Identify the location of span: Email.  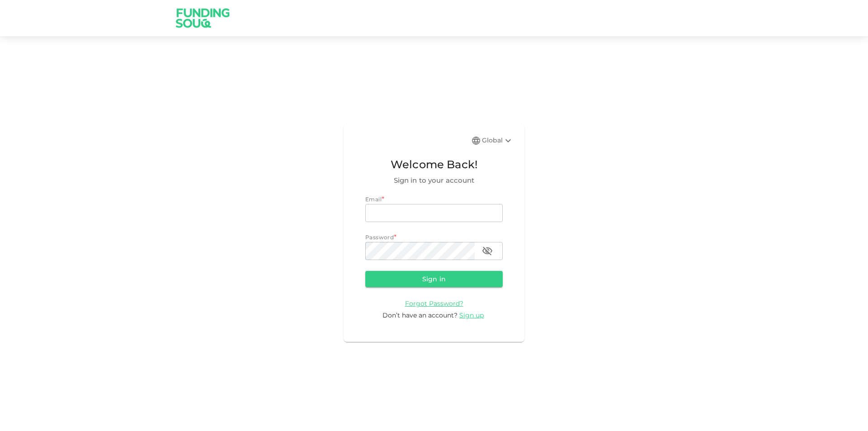
(373, 199).